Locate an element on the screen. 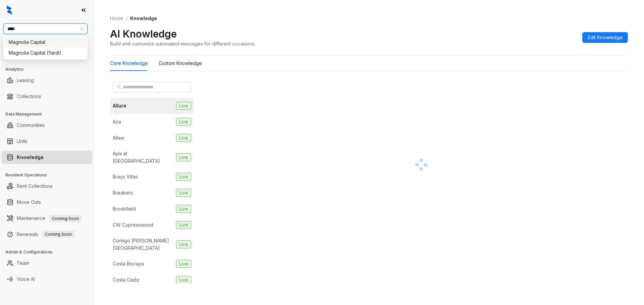  li: Team is located at coordinates (47, 263).